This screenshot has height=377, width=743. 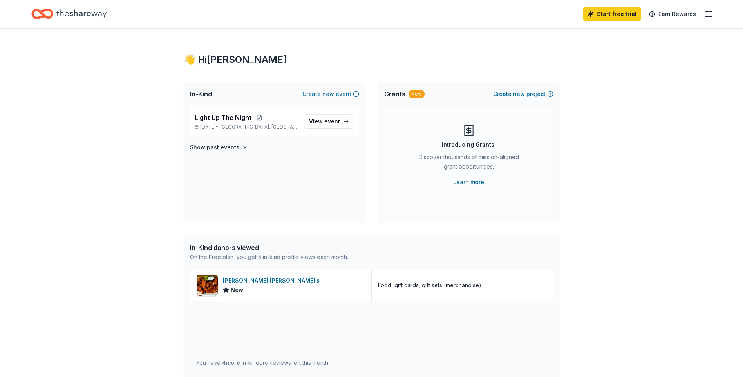 What do you see at coordinates (469, 145) in the screenshot?
I see `div: Introducing Grants!` at bounding box center [469, 145].